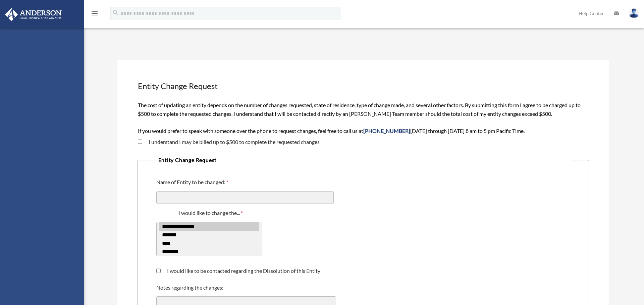 The height and width of the screenshot is (305, 644). Describe the element at coordinates (94, 13) in the screenshot. I see `i: menu` at that location.